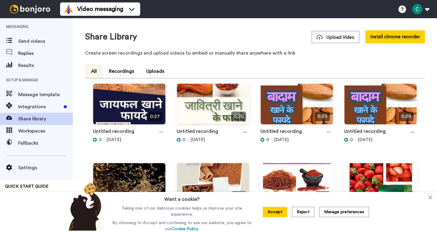 Image resolution: width=437 pixels, height=232 pixels. I want to click on img: a30f4256-99d5-4db0-b844-76b93e4e2154_thumbnail_source_1755235901.jpg, so click(297, 107).